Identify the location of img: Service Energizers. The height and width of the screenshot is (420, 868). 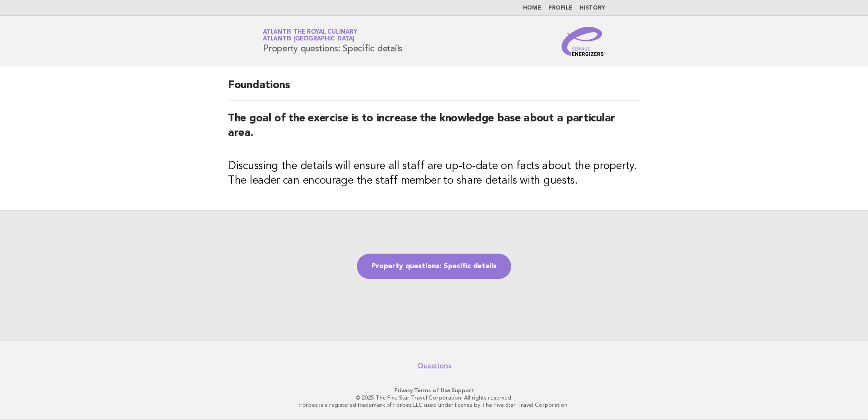
(583, 41).